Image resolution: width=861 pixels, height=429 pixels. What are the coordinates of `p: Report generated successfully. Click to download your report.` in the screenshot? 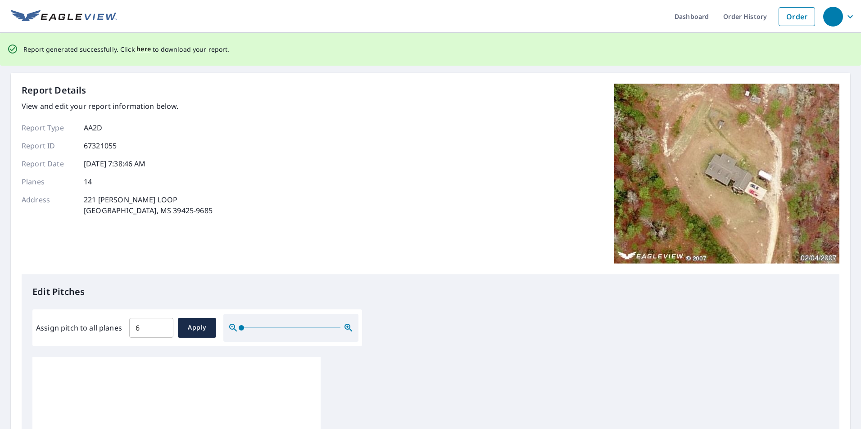 It's located at (126, 49).